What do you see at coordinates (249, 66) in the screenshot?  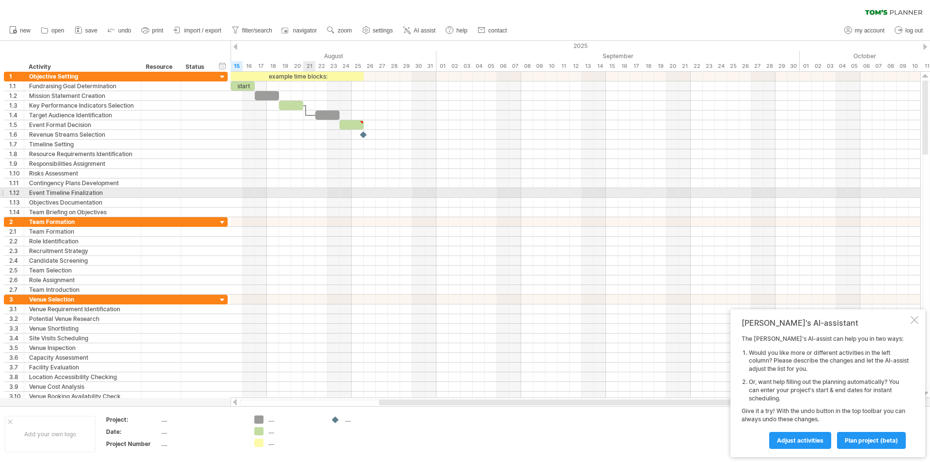 I see `div: Saturday, 16 August 2025` at bounding box center [249, 66].